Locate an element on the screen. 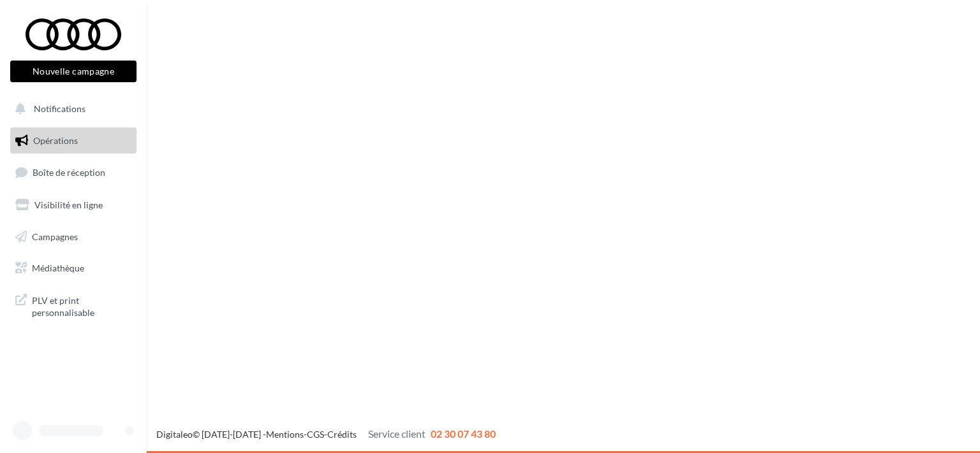 Image resolution: width=980 pixels, height=453 pixels. a: Médiathèque is located at coordinates (74, 268).